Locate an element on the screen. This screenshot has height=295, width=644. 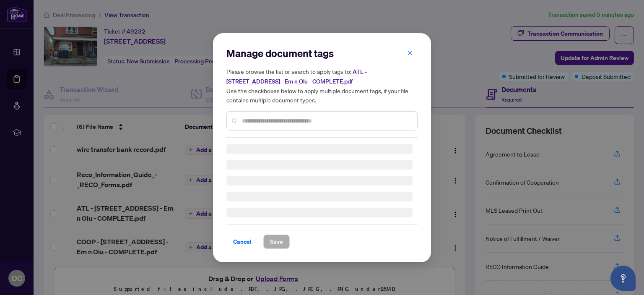
h2: Manage document tags is located at coordinates (322, 53).